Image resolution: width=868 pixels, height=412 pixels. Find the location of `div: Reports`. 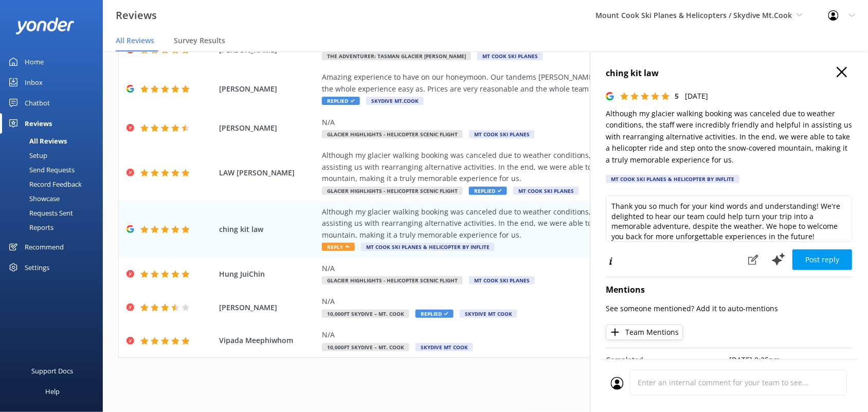

div: Reports is located at coordinates (30, 227).